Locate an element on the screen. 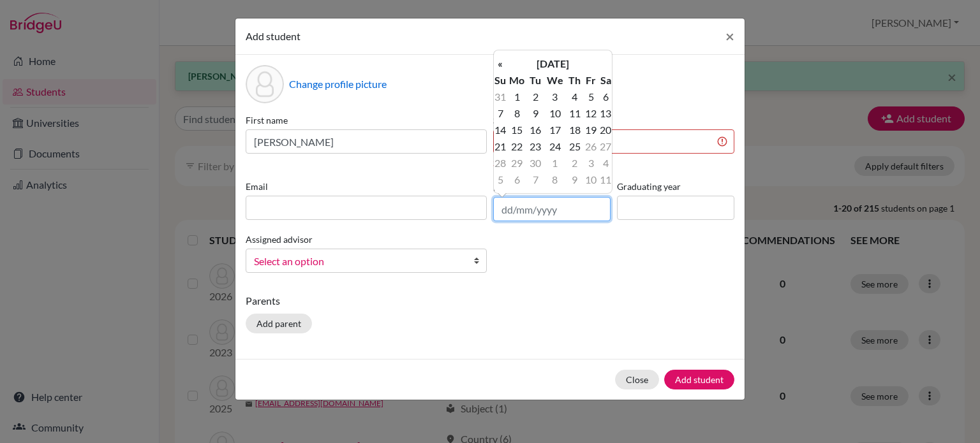  td: 28 is located at coordinates (500, 163).